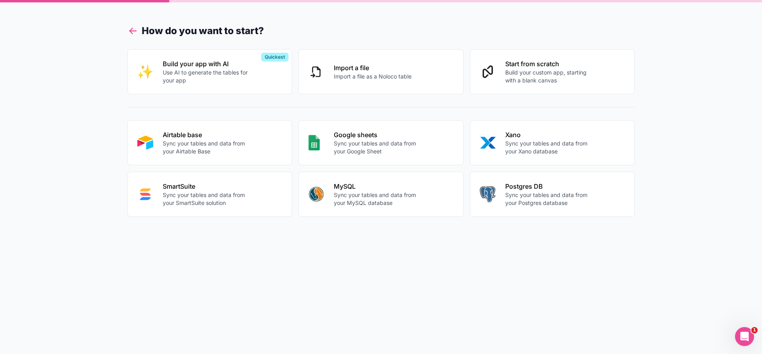  Describe the element at coordinates (378, 187) in the screenshot. I see `p: MySQL` at that location.